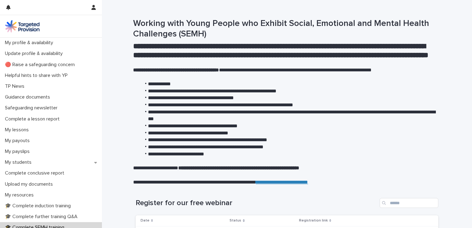 The width and height of the screenshot is (472, 228). I want to click on img: M5nRWzHhSzIhMunXDL62, so click(22, 26).